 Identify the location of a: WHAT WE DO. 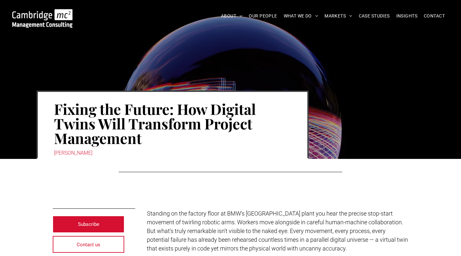
(301, 16).